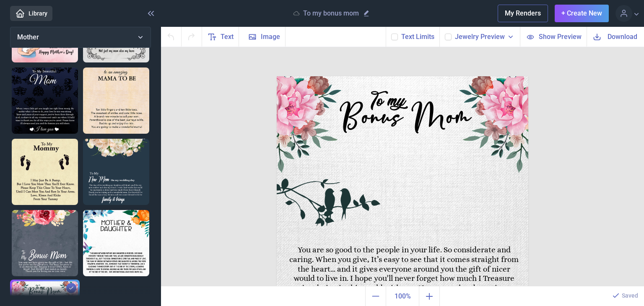 This screenshot has height=306, width=644. What do you see at coordinates (227, 37) in the screenshot?
I see `span: Text` at bounding box center [227, 37].